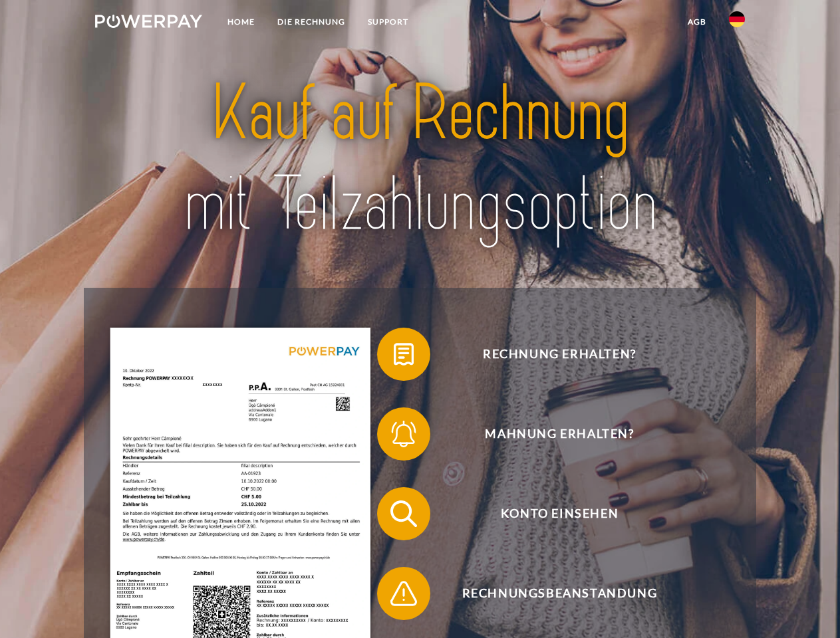 This screenshot has height=638, width=840. Describe the element at coordinates (550, 354) in the screenshot. I see `button: Rechnung erhalten?` at that location.